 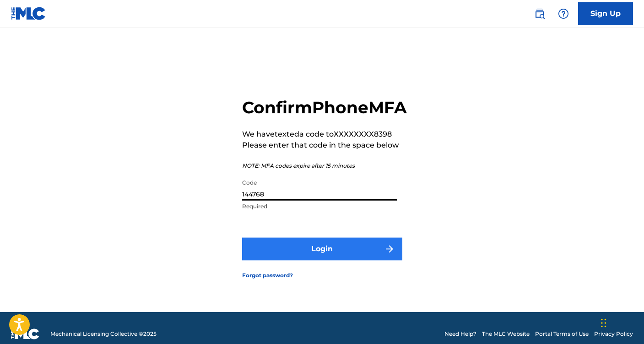 What do you see at coordinates (325, 107) in the screenshot?
I see `h2: Confirm Phone MFA` at bounding box center [325, 107].